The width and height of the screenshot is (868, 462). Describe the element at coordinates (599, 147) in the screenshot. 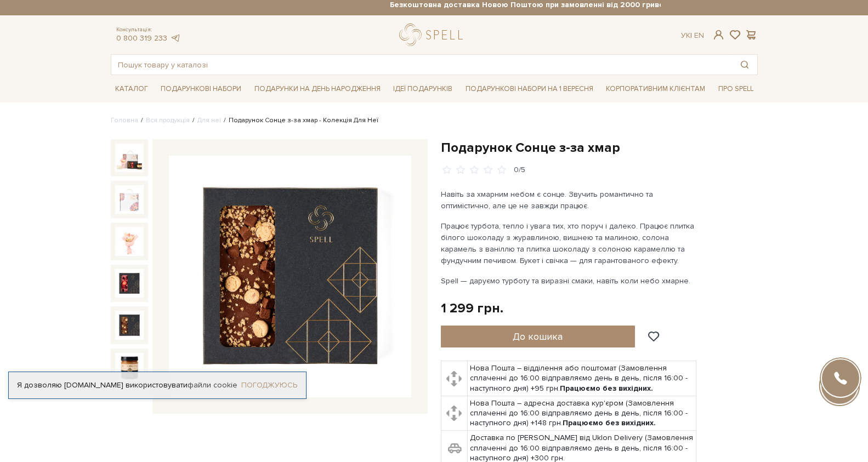

I see `h1: Подарунок Сонце з-за хмар` at that location.